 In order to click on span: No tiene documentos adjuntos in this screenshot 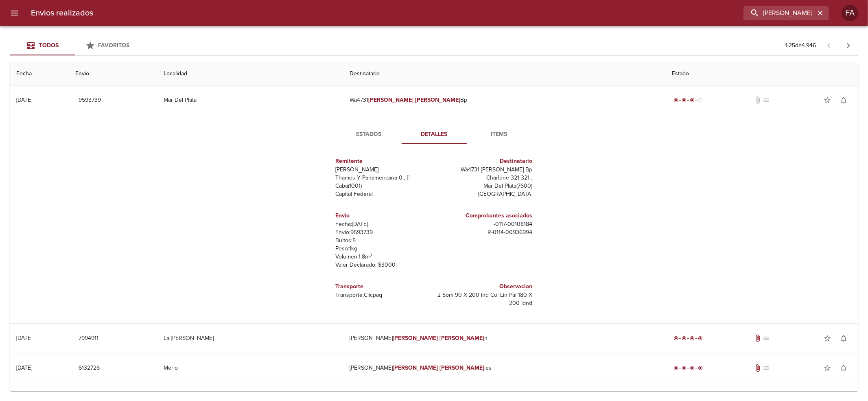, I will do `click(758, 100)`.